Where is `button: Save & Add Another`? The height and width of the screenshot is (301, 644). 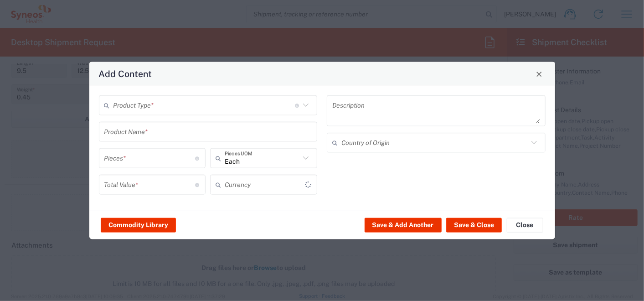 button: Save & Add Another is located at coordinates (403, 225).